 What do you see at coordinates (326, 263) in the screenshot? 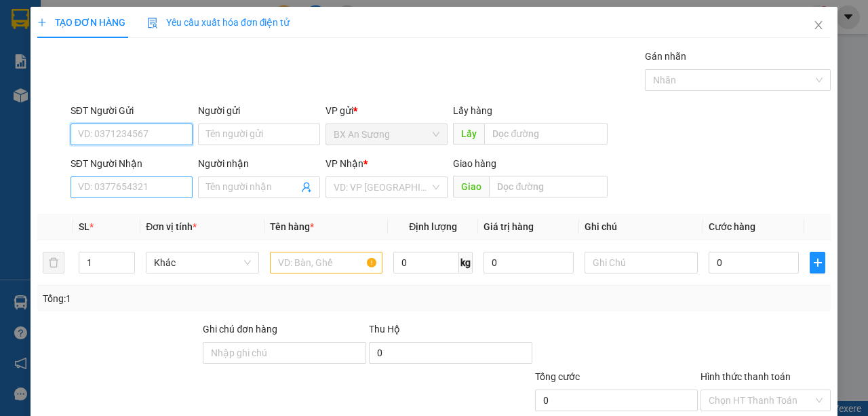
I see `input: VD: Bàn, Ghế` at bounding box center [326, 263].